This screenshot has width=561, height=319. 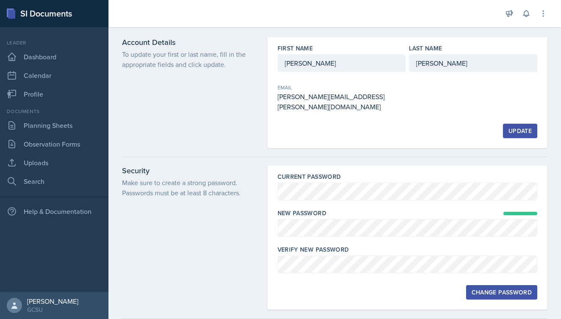 What do you see at coordinates (313, 250) in the screenshot?
I see `label: Verify New Password` at bounding box center [313, 250].